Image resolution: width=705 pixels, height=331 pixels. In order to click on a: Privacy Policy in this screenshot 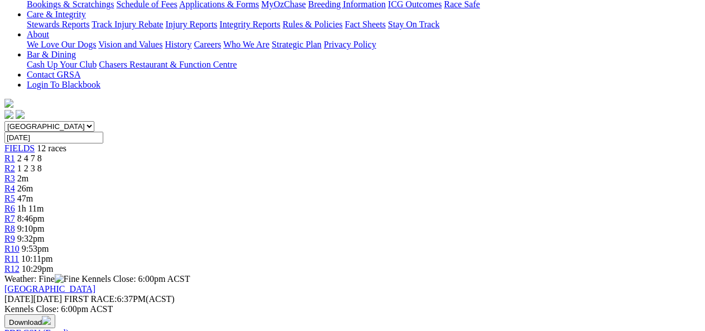, I will do `click(350, 44)`.